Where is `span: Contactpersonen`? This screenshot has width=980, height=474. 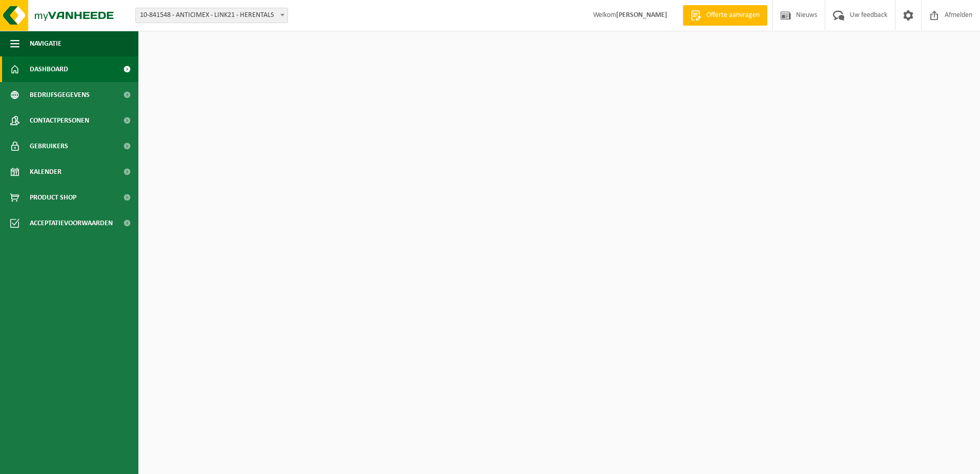 span: Contactpersonen is located at coordinates (60, 120).